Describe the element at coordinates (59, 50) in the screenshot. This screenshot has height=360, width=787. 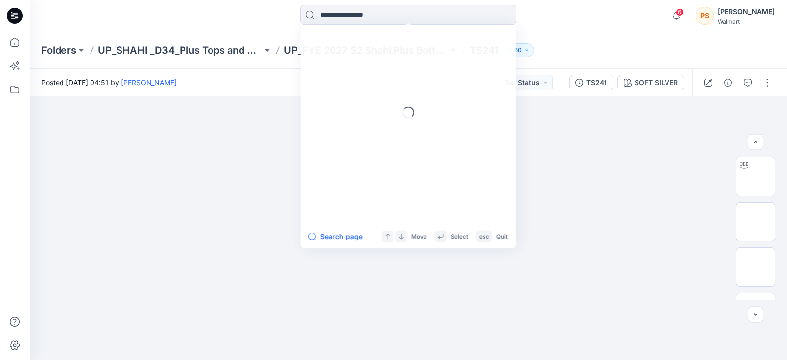
I see `p: Folders` at that location.